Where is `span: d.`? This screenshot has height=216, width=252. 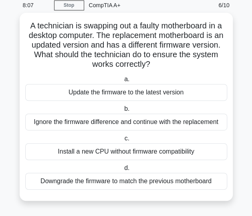
span: d. is located at coordinates (127, 168).